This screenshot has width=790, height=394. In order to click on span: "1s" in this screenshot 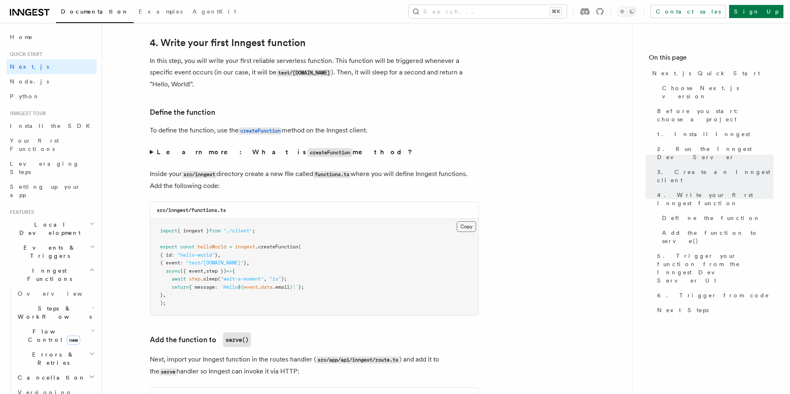, I will do `click(275, 279)`.